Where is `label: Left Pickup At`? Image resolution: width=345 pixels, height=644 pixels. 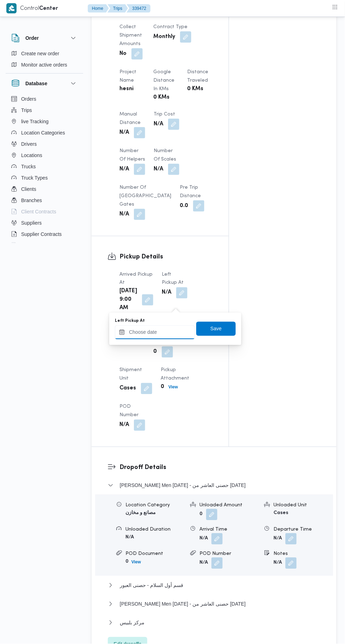
label: Left Pickup At is located at coordinates (129, 321).